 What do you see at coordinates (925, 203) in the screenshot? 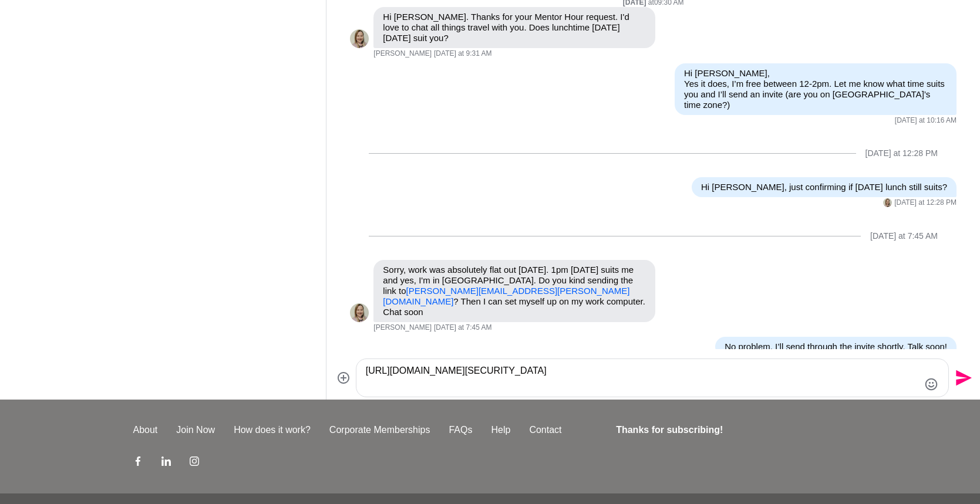
I see `time: 2025-08-11T02:28:41.075Z` at bounding box center [925, 203].